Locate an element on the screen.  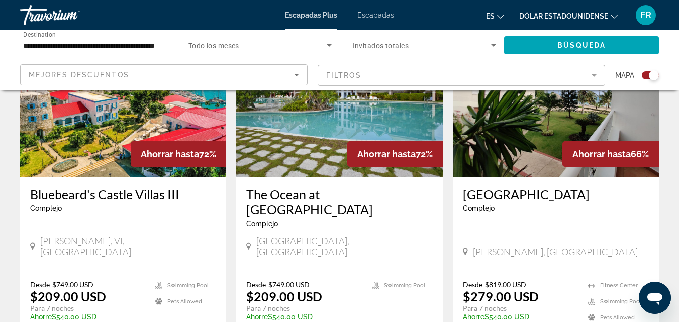
span: Mapa is located at coordinates (625, 75).